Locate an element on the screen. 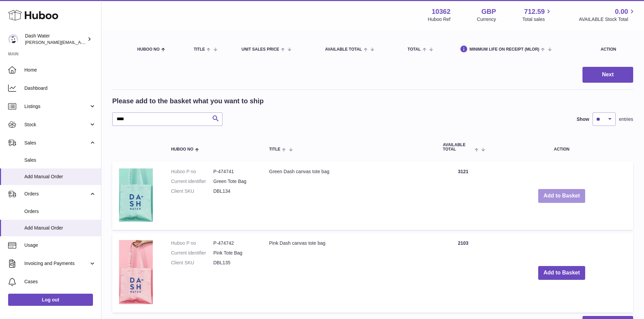 This screenshot has height=319, width=644. img: james@dash-water.com is located at coordinates (13, 39).